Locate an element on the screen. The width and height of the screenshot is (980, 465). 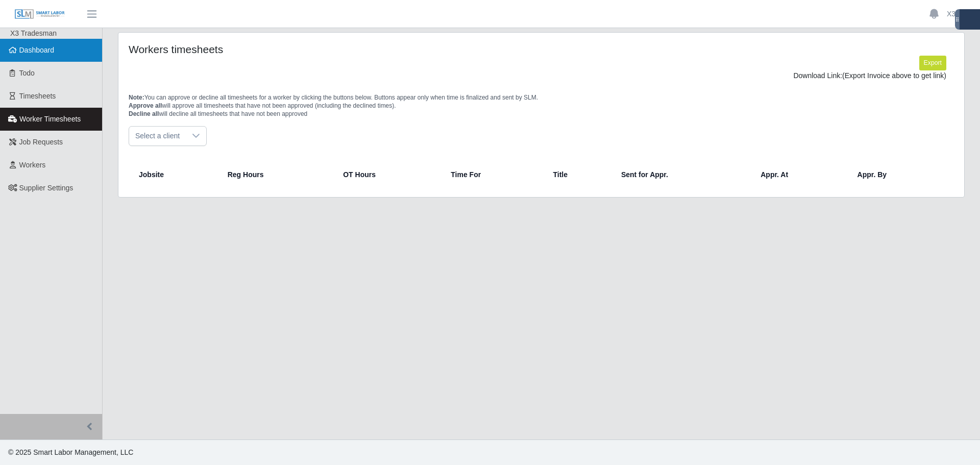
th: Appr. By is located at coordinates (899, 174).